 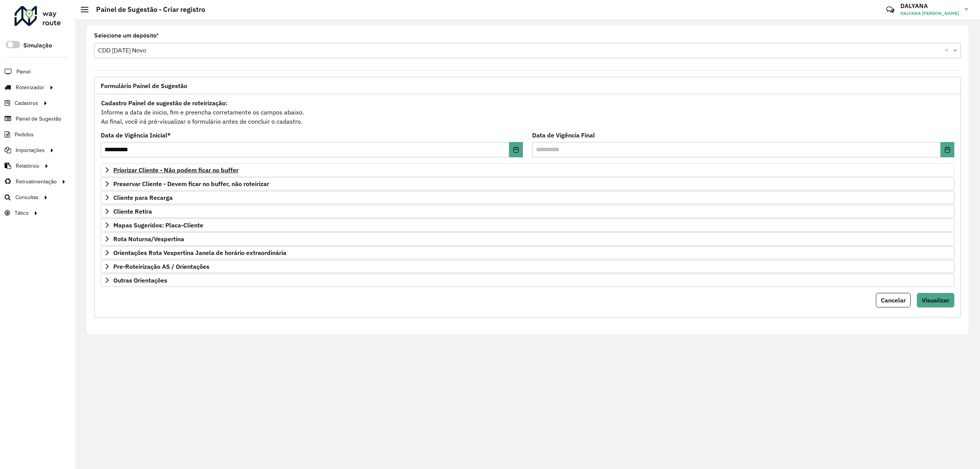 I want to click on a: Contato Rápido, so click(x=890, y=10).